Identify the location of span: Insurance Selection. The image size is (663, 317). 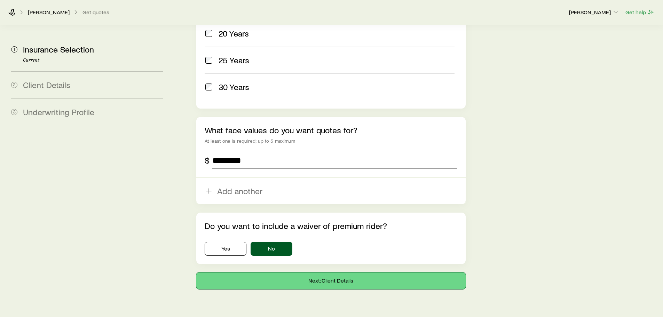
(58, 49).